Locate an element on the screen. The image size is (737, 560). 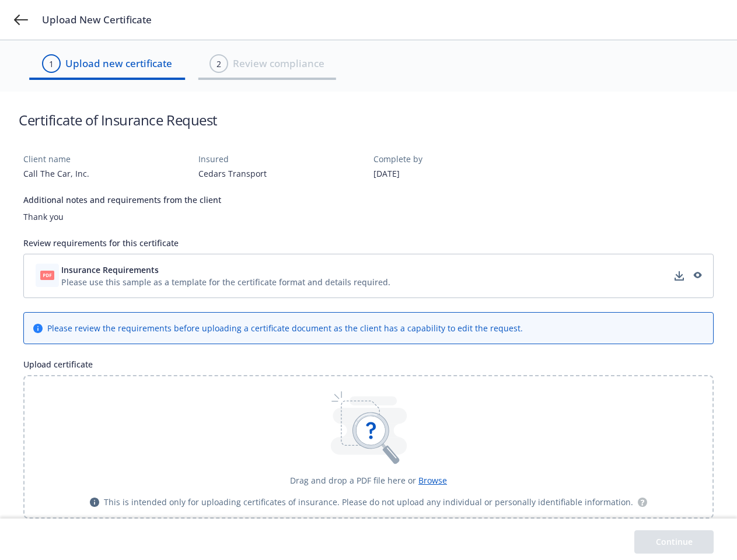
div: Call The Car, Inc. is located at coordinates (106, 173).